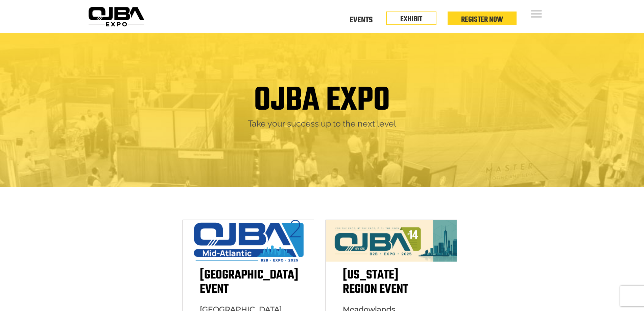  Describe the element at coordinates (322, 123) in the screenshot. I see `h2: Take your success up to the next level` at that location.